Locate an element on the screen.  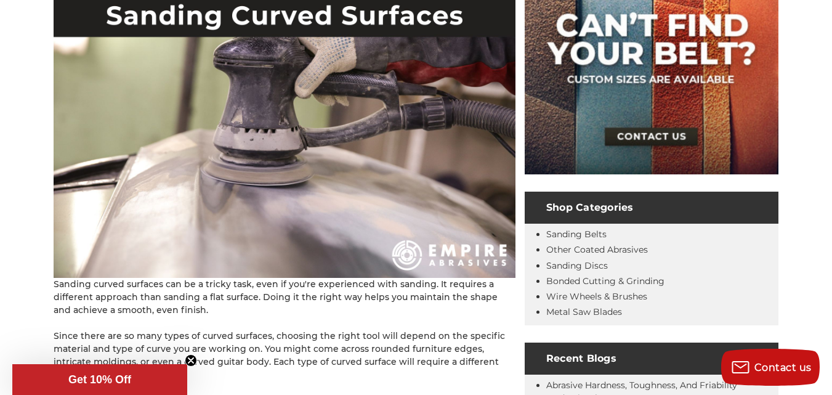
button: Close teaser is located at coordinates (191, 360).